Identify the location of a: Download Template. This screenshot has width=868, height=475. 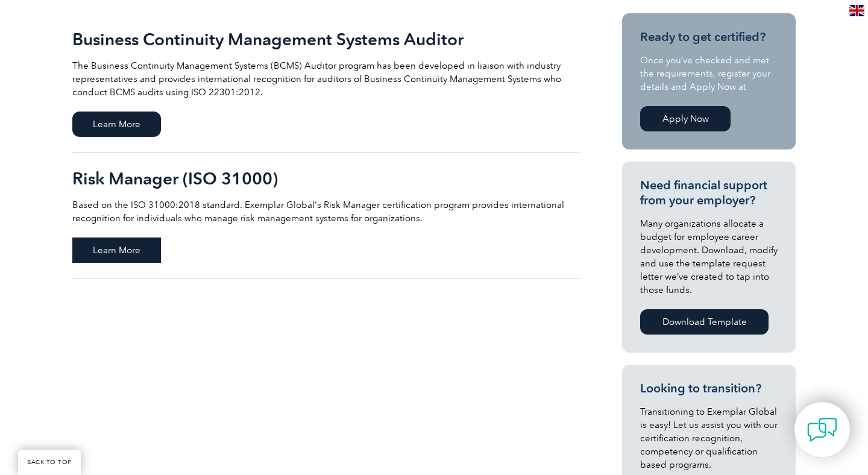
(704, 322).